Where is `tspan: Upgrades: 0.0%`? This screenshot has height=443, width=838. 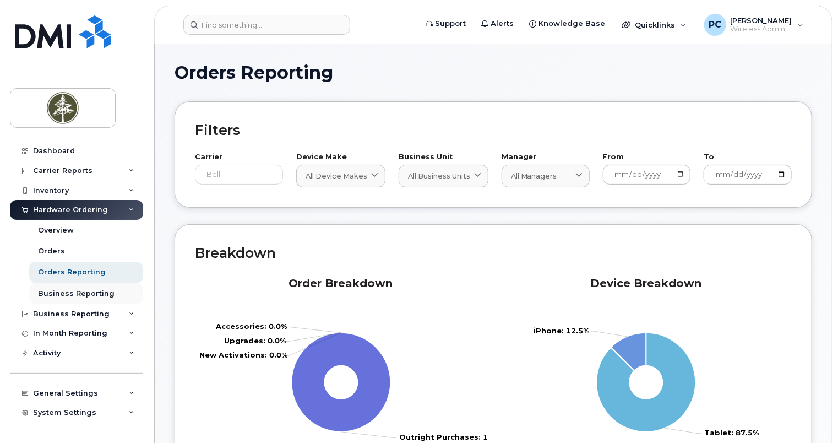 tspan: Upgrades: 0.0% is located at coordinates (255, 340).